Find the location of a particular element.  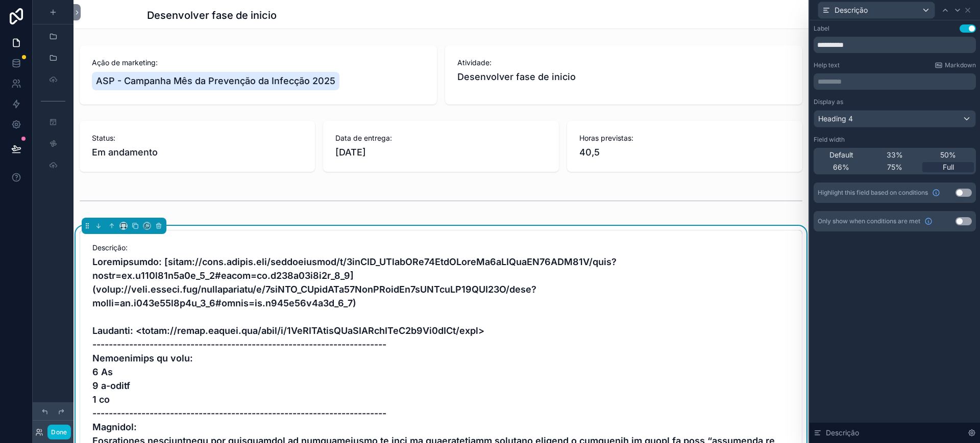

span: Default is located at coordinates (841, 155).